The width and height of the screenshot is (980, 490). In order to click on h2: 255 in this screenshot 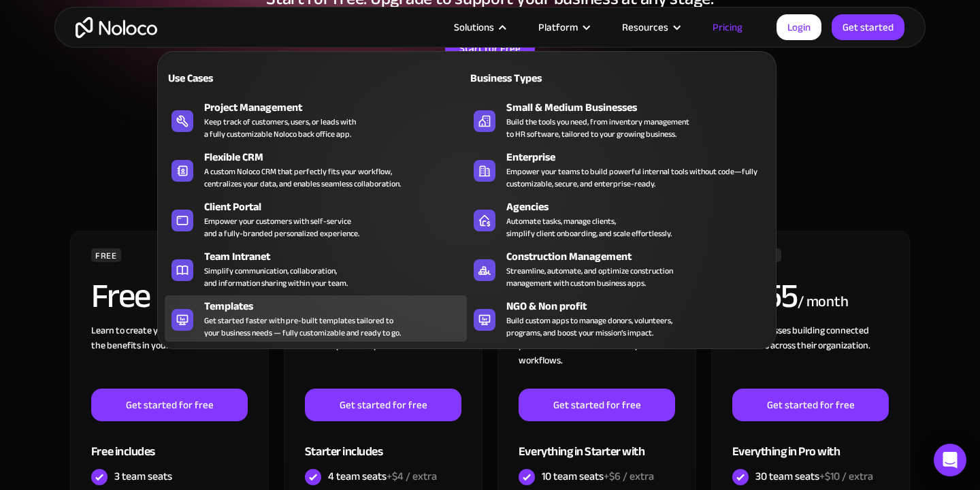, I will do `click(764, 296)`.